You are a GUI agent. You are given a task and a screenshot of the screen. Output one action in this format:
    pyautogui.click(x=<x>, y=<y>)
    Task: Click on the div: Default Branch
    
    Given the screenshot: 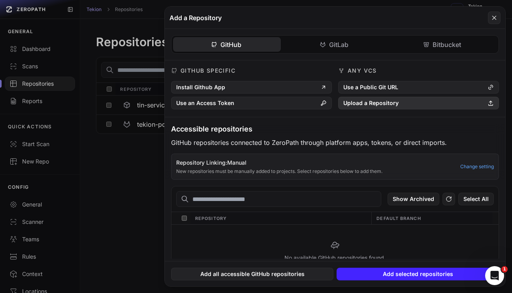 What is the action you would take?
    pyautogui.click(x=432, y=218)
    